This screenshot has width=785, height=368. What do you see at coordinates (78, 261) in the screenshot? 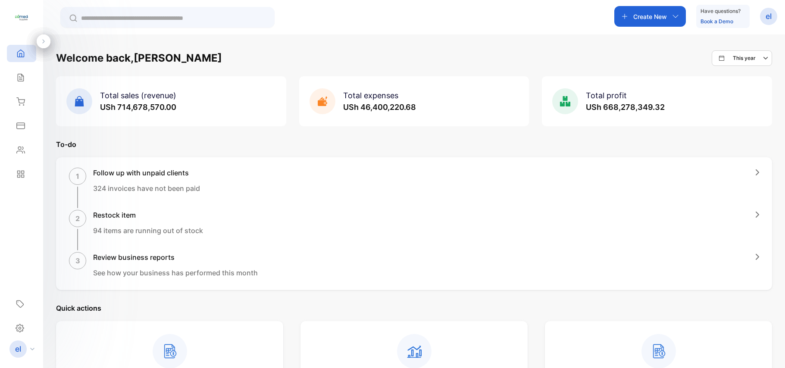
I see `p: 3` at bounding box center [78, 261].